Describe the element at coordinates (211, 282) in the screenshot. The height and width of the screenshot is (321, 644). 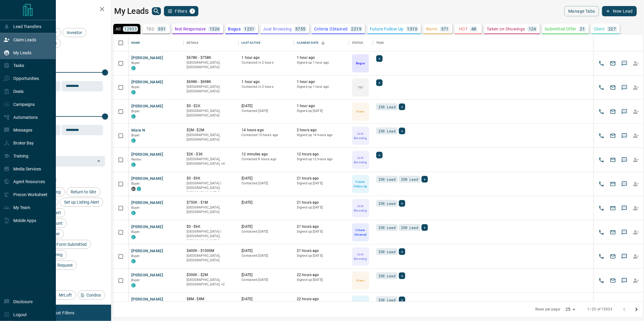
I see `p: West End, Toronto` at that location.